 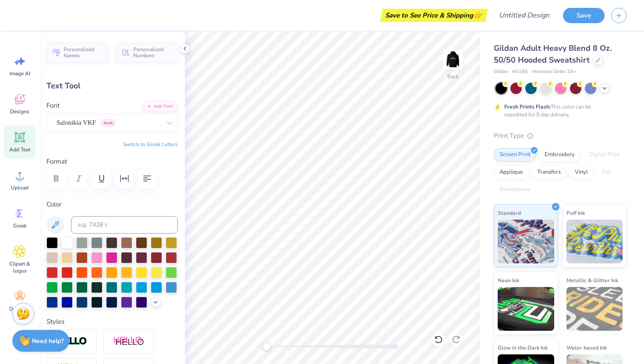 What do you see at coordinates (508, 280) in the screenshot?
I see `span: Neon Ink` at bounding box center [508, 280].